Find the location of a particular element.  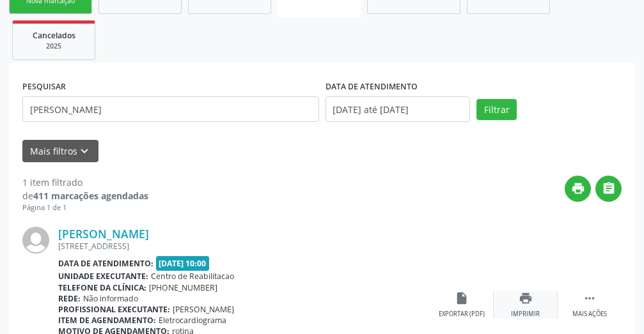

div: Exportar (PDF) is located at coordinates (462, 314).